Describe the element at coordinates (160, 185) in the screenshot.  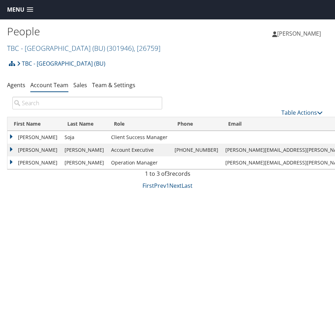
I see `a: Prev` at that location.